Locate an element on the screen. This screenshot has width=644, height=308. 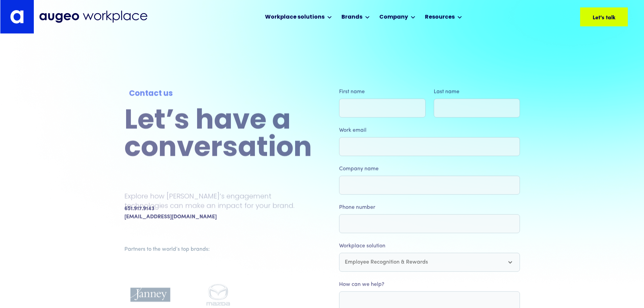
h2: Let’s have a conversation is located at coordinates (218, 135).